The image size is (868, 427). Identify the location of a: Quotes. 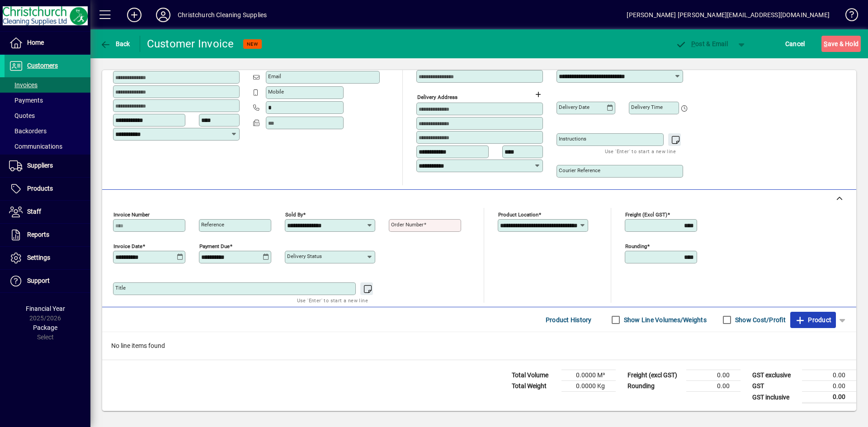
(47, 115).